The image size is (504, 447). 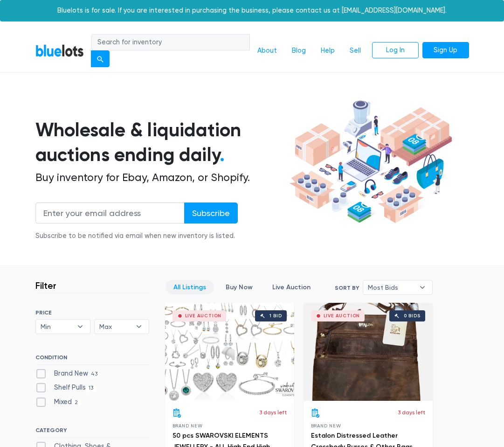 What do you see at coordinates (190, 287) in the screenshot?
I see `a: All Listings` at bounding box center [190, 287].